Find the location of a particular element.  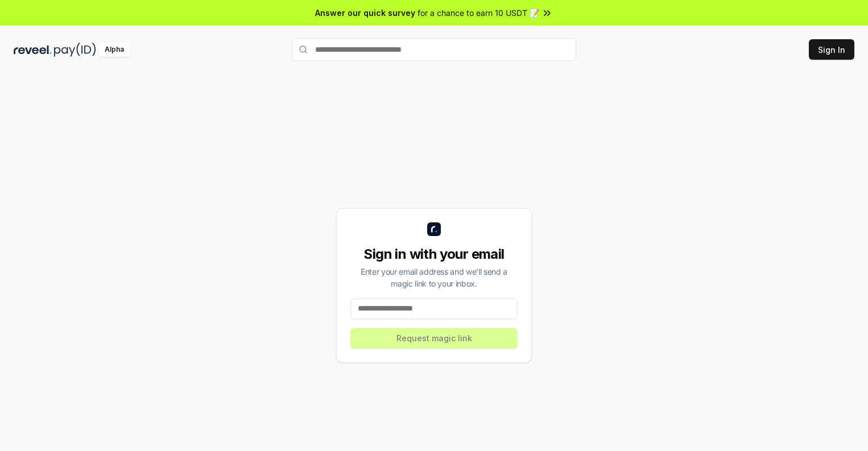

span: Answer our quick survey is located at coordinates (365, 12).